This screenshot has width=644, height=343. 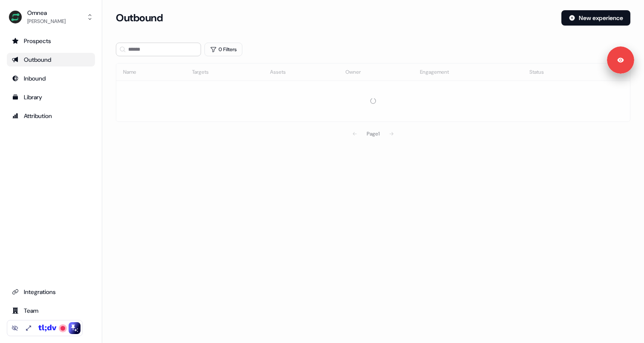 What do you see at coordinates (51, 79) in the screenshot?
I see `div: Inbound` at bounding box center [51, 79].